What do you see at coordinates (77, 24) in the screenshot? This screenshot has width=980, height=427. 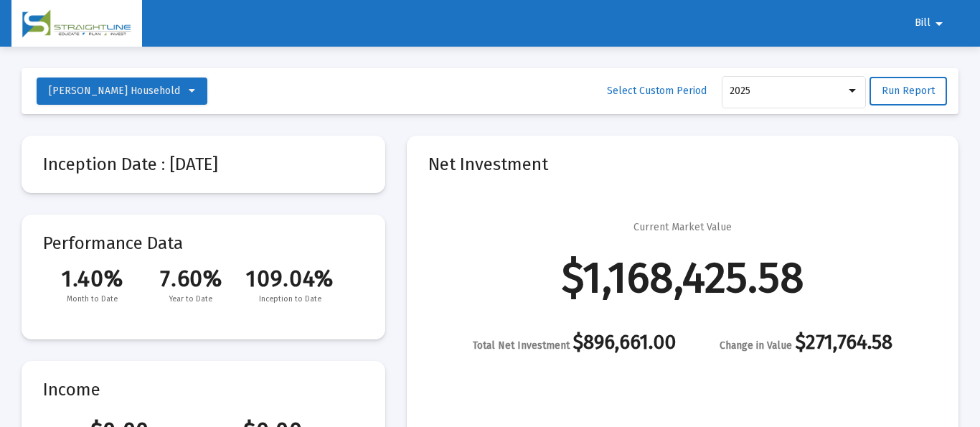 I see `img: Dashboard` at bounding box center [77, 24].